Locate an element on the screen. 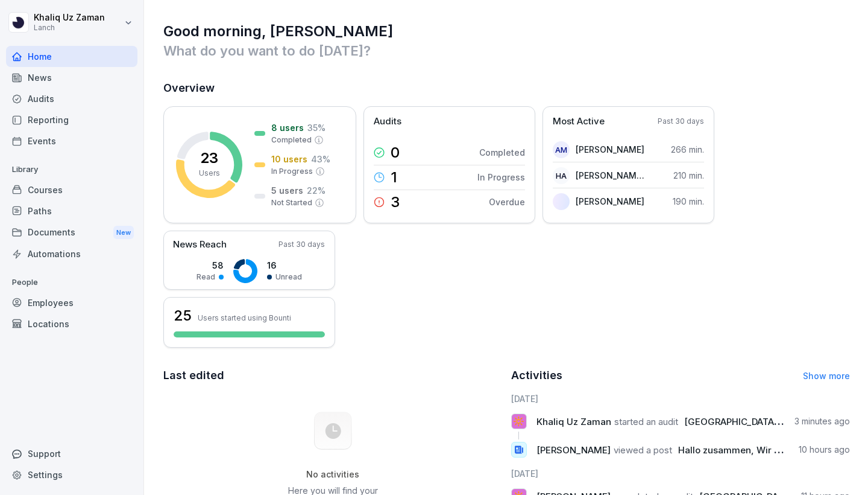  div: Audits is located at coordinates (72, 98).